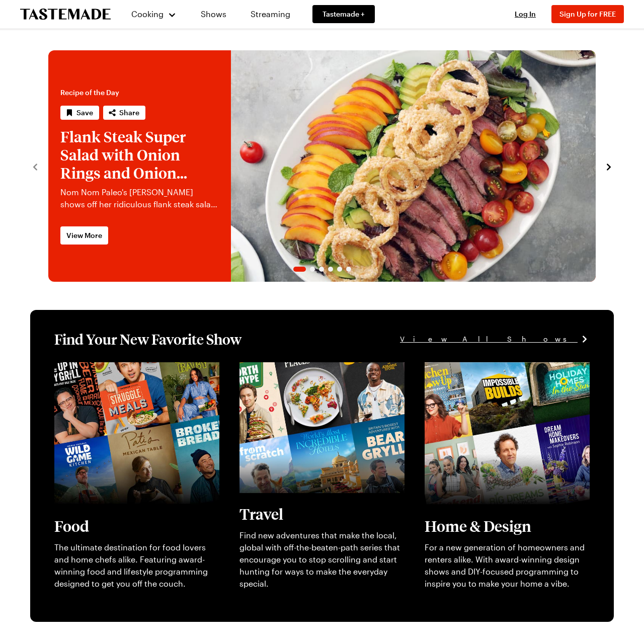 Image resolution: width=644 pixels, height=644 pixels. I want to click on span: View All Shows, so click(488, 339).